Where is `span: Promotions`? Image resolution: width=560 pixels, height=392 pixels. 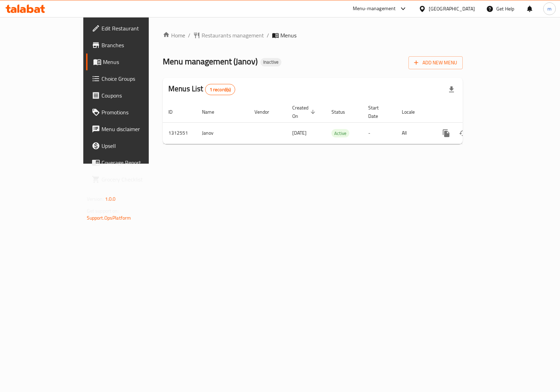
span: Promotions is located at coordinates (136, 112).